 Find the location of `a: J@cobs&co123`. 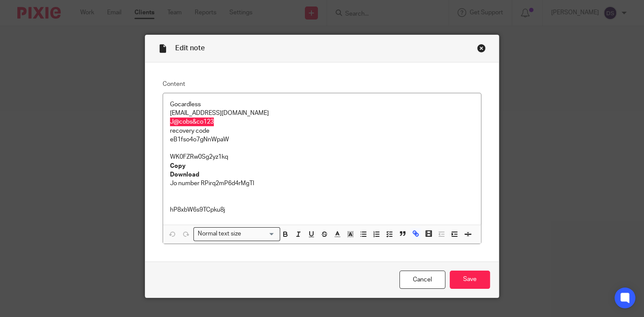

a: J@cobs&co123 is located at coordinates (192, 122).